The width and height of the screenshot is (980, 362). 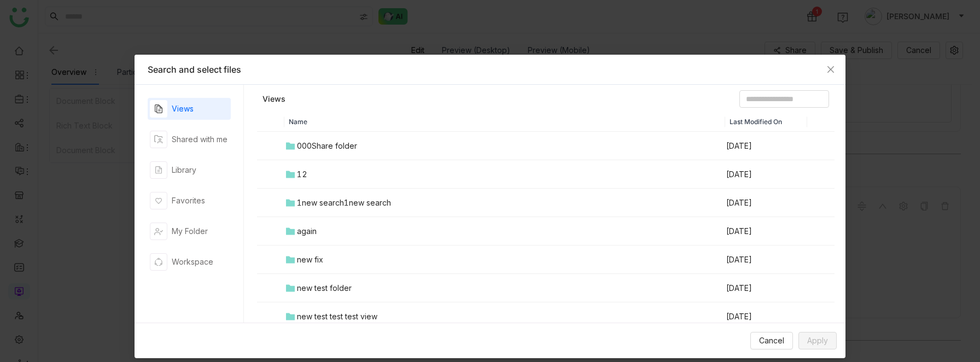 What do you see at coordinates (831, 69) in the screenshot?
I see `button: Close` at bounding box center [831, 69].